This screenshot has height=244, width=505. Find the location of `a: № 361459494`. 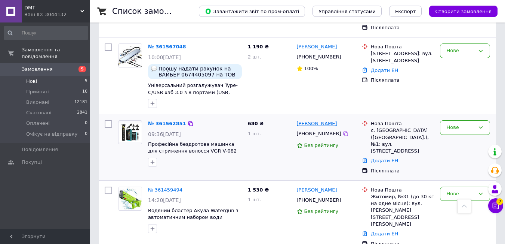

a: № 361459494 is located at coordinates (165, 189).